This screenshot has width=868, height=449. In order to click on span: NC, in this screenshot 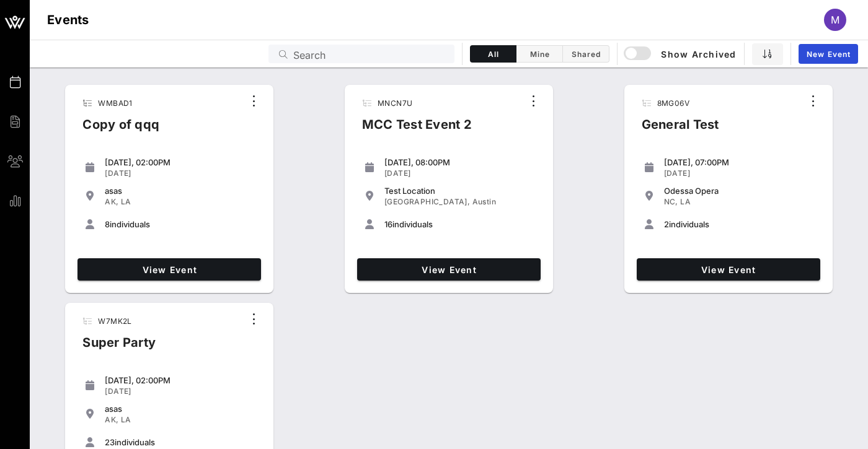, I will do `click(671, 201)`.